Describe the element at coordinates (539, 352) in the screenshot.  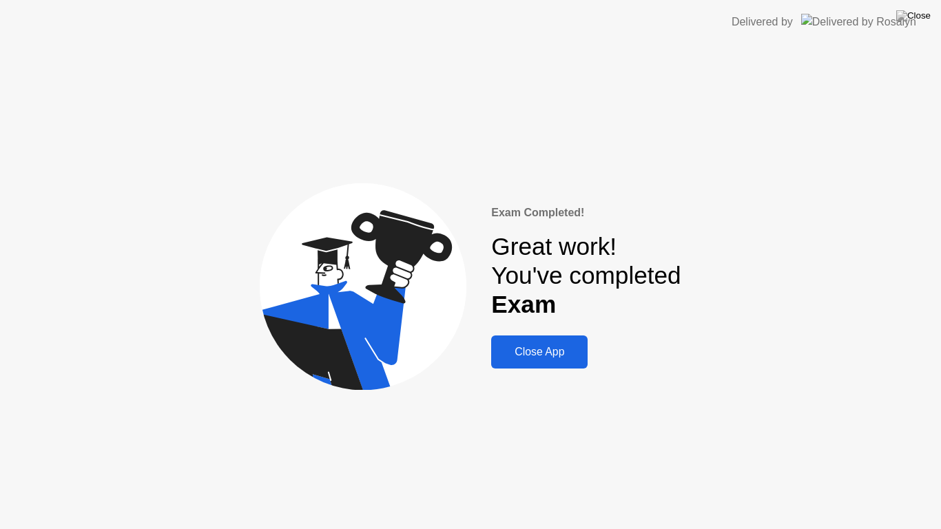
I see `button: Close App` at that location.